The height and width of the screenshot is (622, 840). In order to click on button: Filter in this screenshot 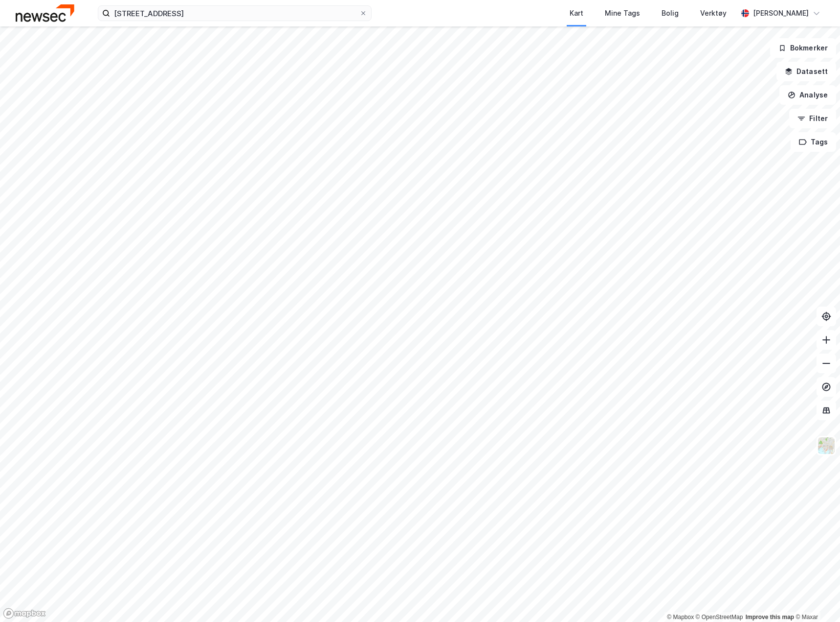, I will do `click(813, 118)`.